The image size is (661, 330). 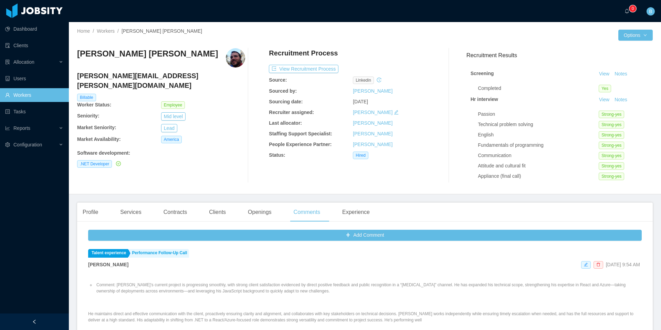 I want to click on h3: Recruitment Results, so click(x=560, y=55).